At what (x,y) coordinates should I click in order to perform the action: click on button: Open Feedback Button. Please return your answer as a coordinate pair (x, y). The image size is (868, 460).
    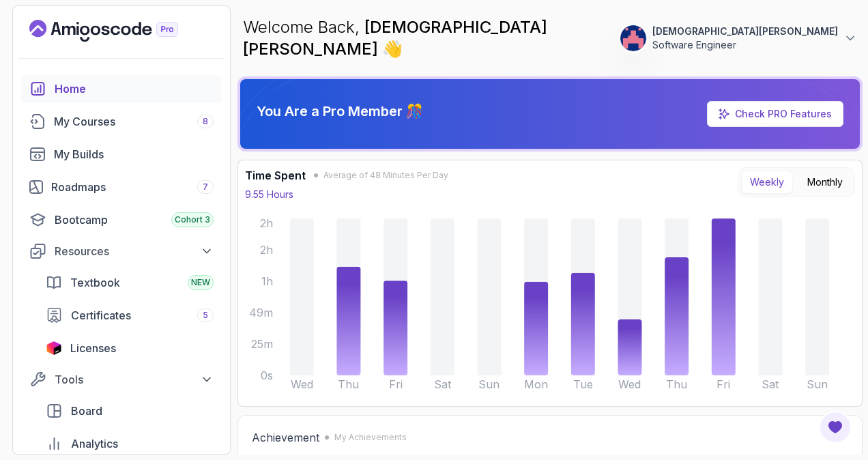
    Looking at the image, I should click on (835, 427).